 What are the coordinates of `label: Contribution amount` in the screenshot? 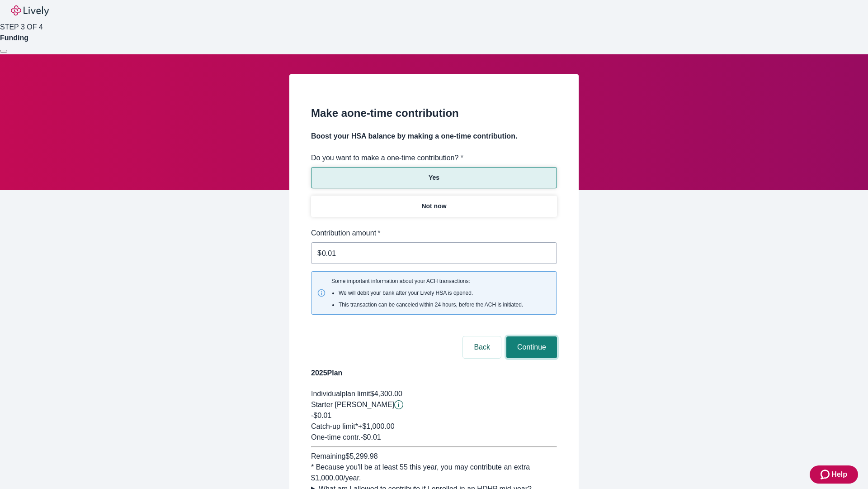 It's located at (346, 233).